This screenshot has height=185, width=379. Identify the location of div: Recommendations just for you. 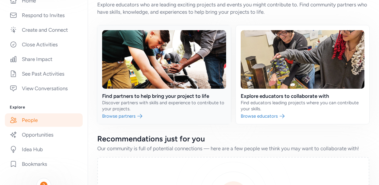
(233, 138).